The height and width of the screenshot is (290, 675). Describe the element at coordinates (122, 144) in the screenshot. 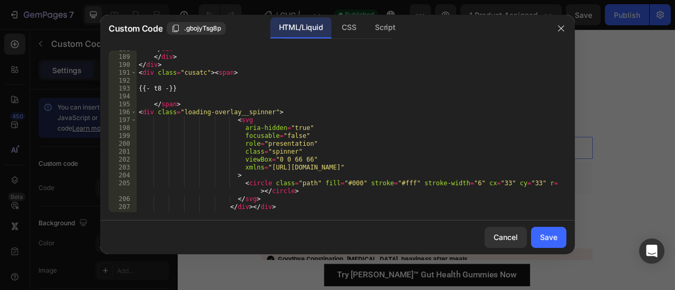

I see `div: 200` at that location.